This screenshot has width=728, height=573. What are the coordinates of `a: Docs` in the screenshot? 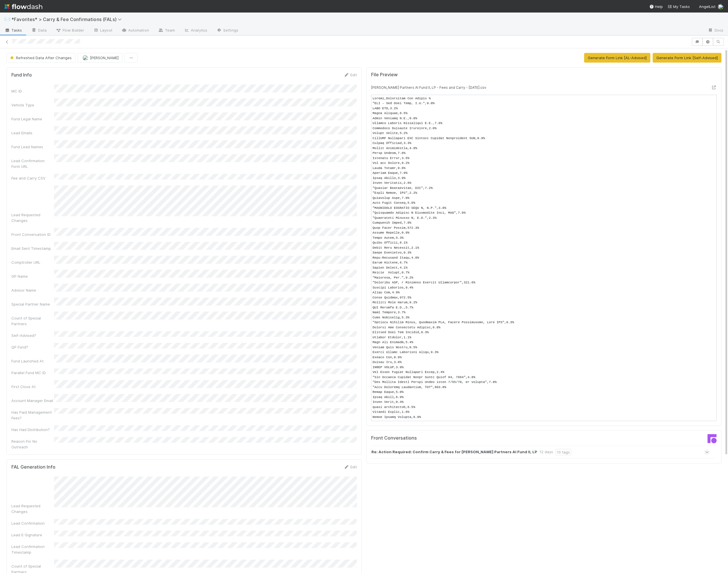 It's located at (716, 31).